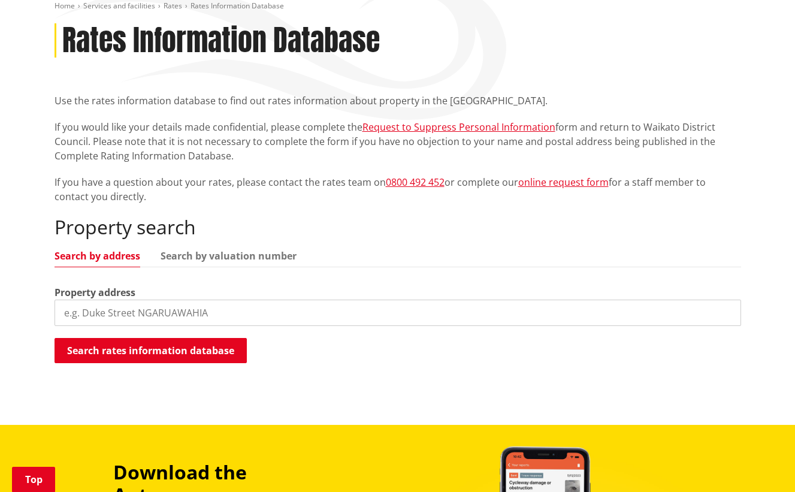 The height and width of the screenshot is (492, 795). What do you see at coordinates (228, 256) in the screenshot?
I see `a: Search by valuation number` at bounding box center [228, 256].